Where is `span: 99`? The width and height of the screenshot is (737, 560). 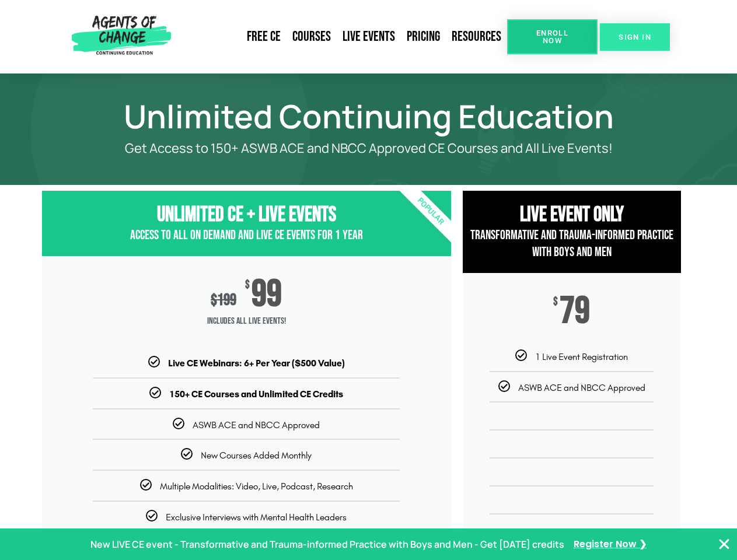
span: 99 is located at coordinates (267, 295).